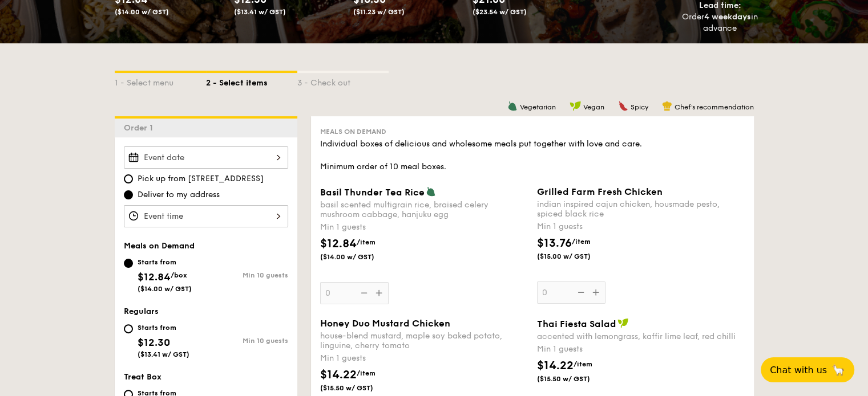  I want to click on input: Event date, so click(206, 157).